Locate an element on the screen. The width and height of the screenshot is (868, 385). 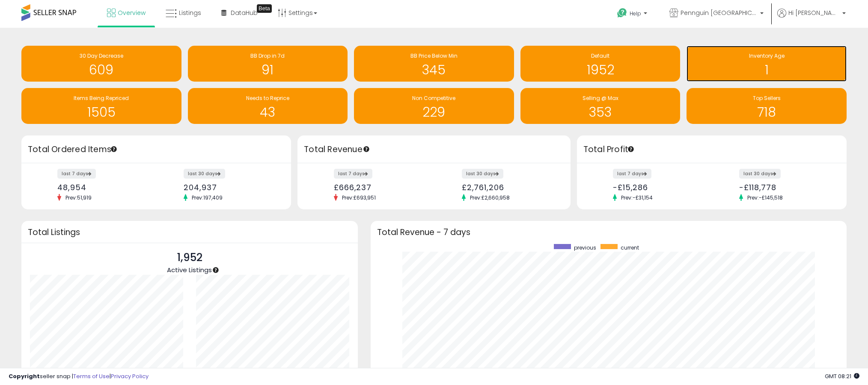
strong: Copyright is located at coordinates (24, 376).